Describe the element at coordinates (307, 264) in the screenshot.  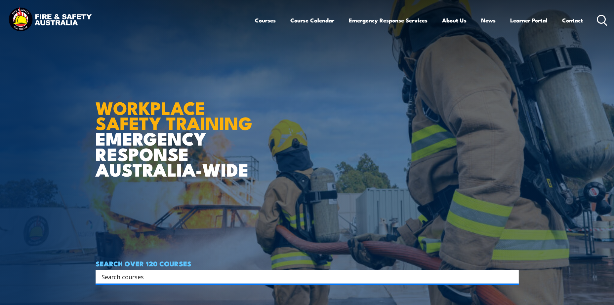
I see `h4: SEARCH OVER 120 COURSES` at that location.